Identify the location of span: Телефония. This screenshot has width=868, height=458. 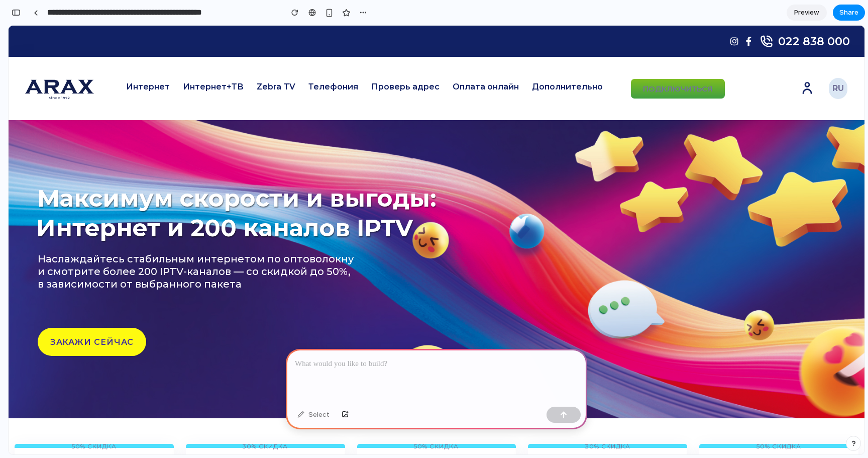
(325, 61).